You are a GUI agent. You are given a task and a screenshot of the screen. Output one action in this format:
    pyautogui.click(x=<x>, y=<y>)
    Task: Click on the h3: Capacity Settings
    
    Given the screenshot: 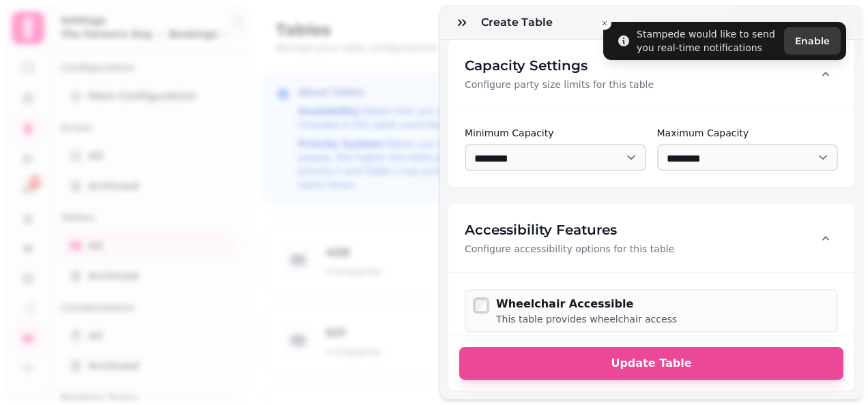 What is the action you would take?
    pyautogui.click(x=559, y=65)
    